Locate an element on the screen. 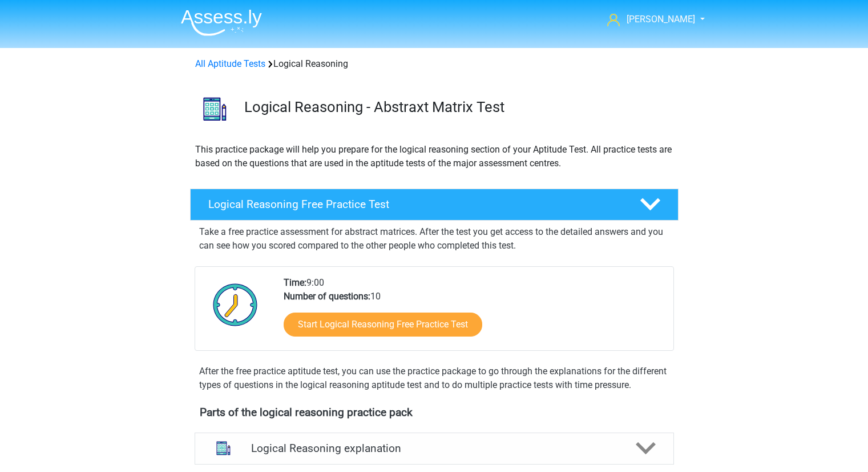  div: 9:00 10 is located at coordinates (474, 313).